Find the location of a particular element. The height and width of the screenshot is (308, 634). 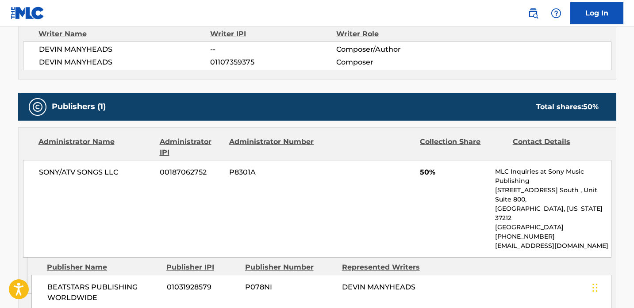

span: P078NI is located at coordinates (290, 287).